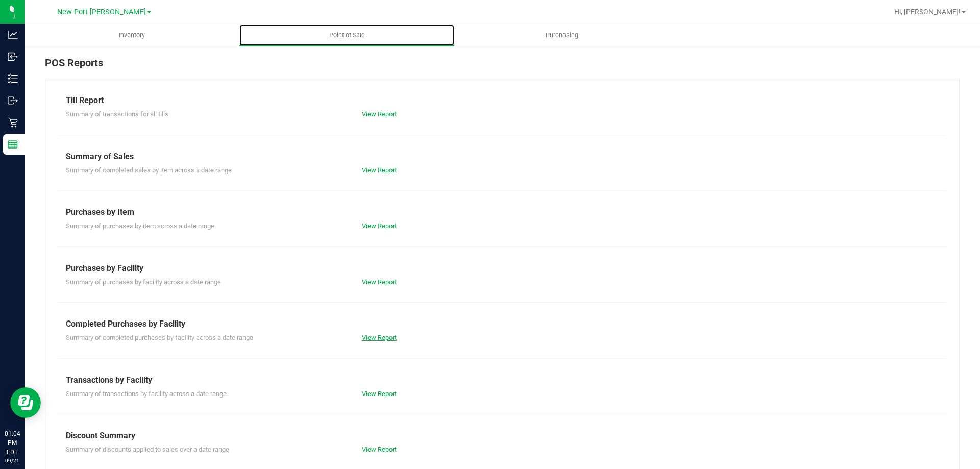 This screenshot has height=469, width=980. I want to click on div: Purchases by Facility, so click(502, 268).